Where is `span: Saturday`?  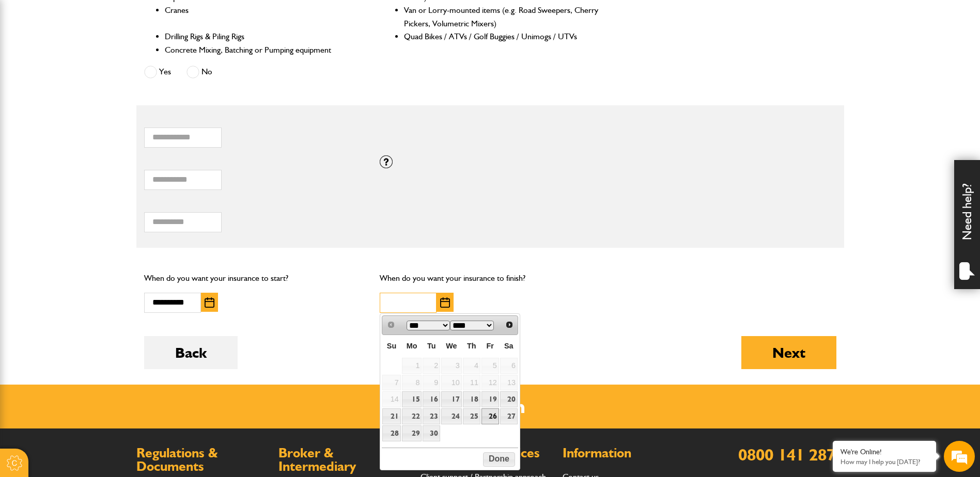 span: Saturday is located at coordinates (509, 346).